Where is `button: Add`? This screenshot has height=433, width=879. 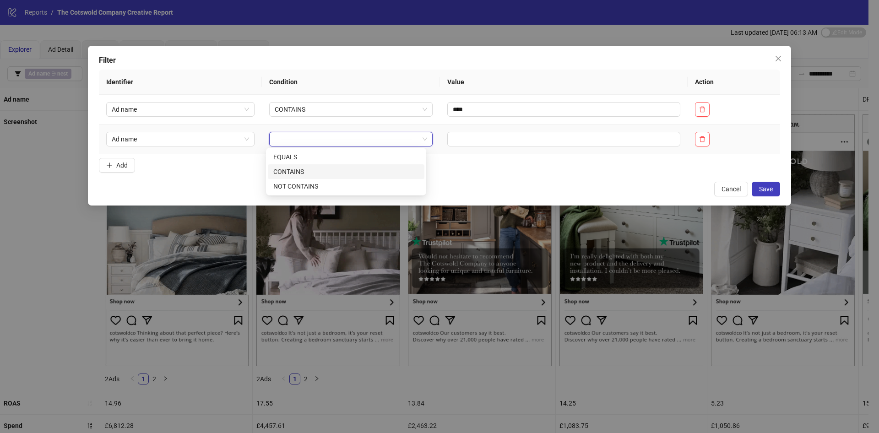 button: Add is located at coordinates (117, 165).